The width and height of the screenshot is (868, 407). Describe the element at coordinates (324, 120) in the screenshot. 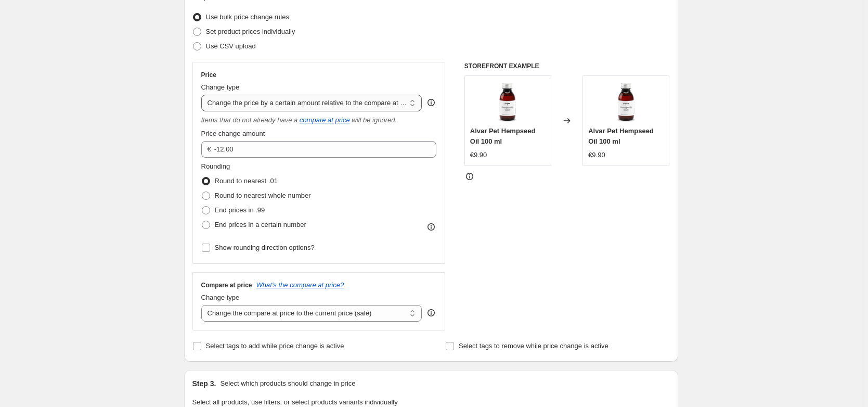

I see `button: compare at price` at that location.